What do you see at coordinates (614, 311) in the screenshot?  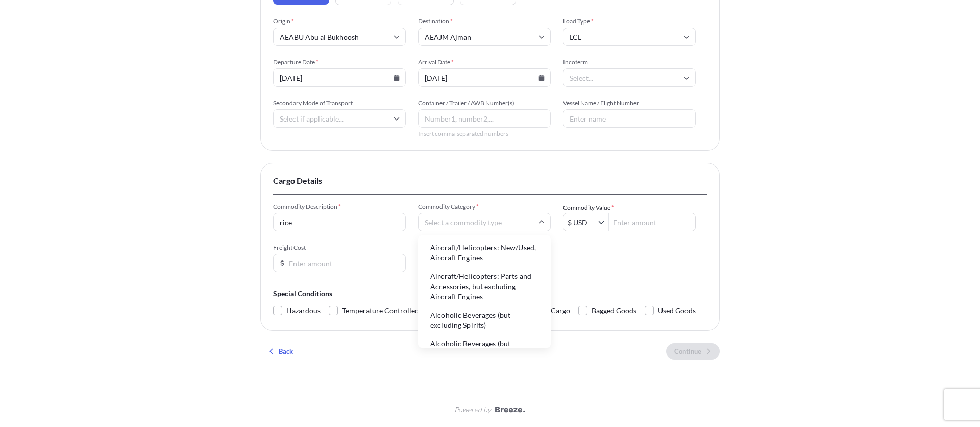 I see `span: Bagged Goods` at bounding box center [614, 311].